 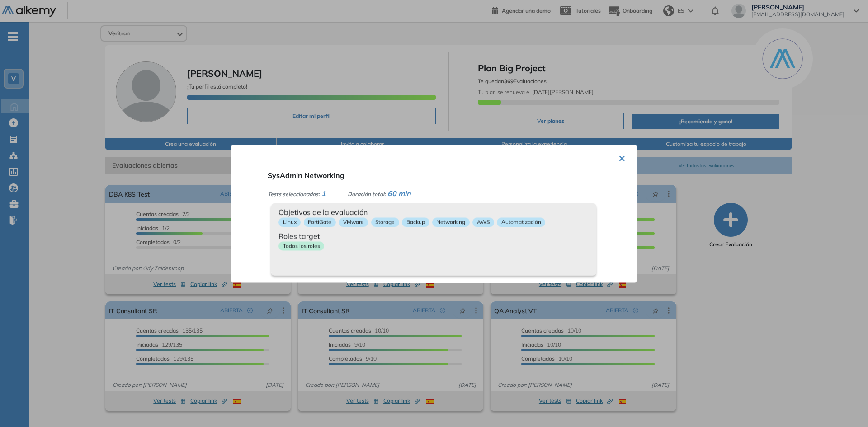 I want to click on span: Objetivos de la evaluación, so click(x=433, y=212).